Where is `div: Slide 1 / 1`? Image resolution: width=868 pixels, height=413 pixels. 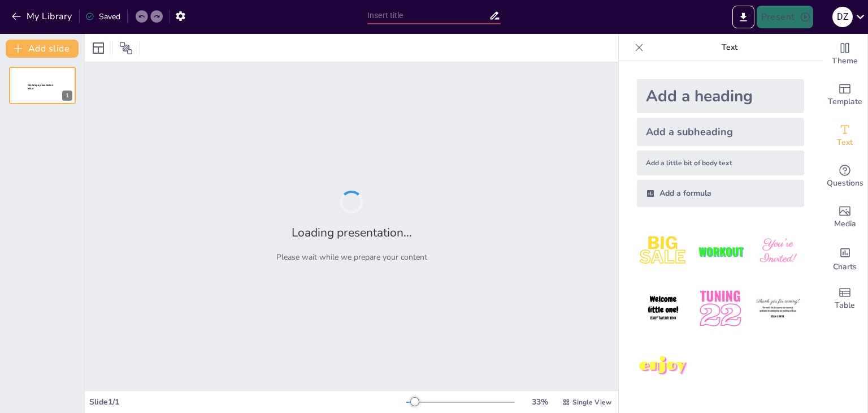 div: Slide 1 / 1 is located at coordinates (248, 402).